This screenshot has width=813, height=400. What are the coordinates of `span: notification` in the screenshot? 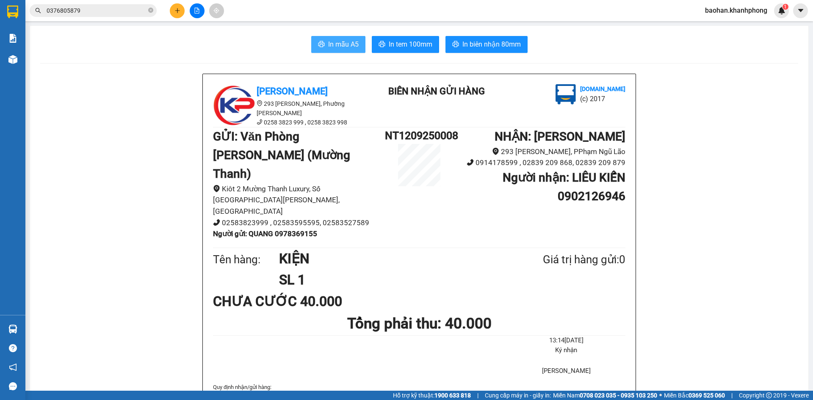 It's located at (13, 367).